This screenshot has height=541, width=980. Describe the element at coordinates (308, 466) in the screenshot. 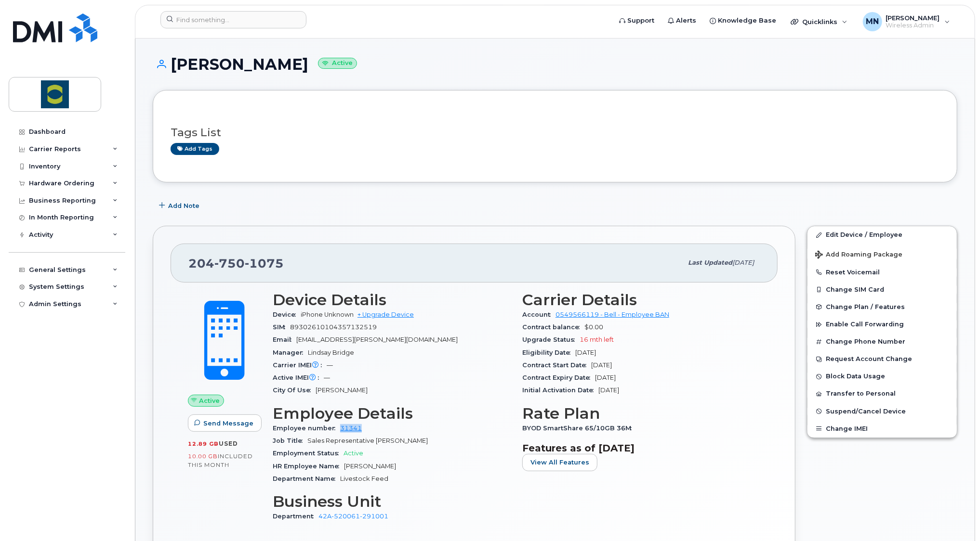

I see `span: HR Employee Name` at that location.